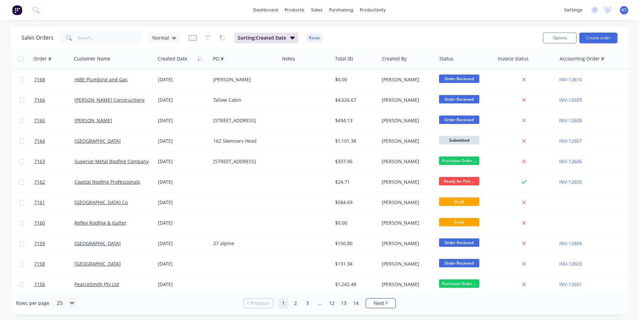  Describe the element at coordinates (570, 141) in the screenshot. I see `a: INV-12607` at that location.